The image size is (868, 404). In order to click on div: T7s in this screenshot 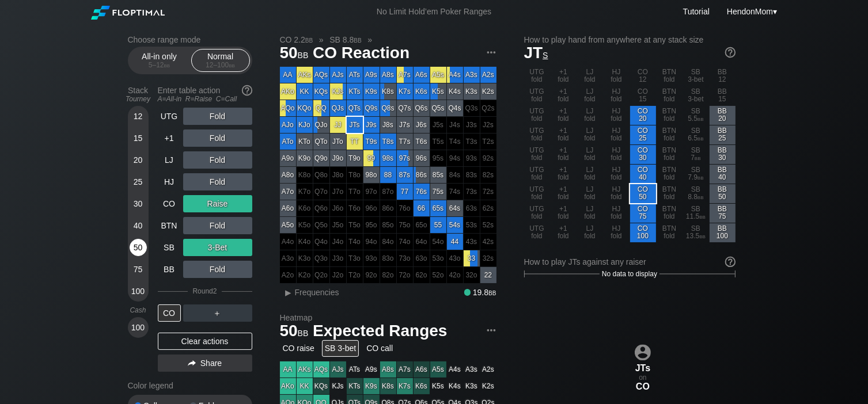, I will do `click(405, 141)`.